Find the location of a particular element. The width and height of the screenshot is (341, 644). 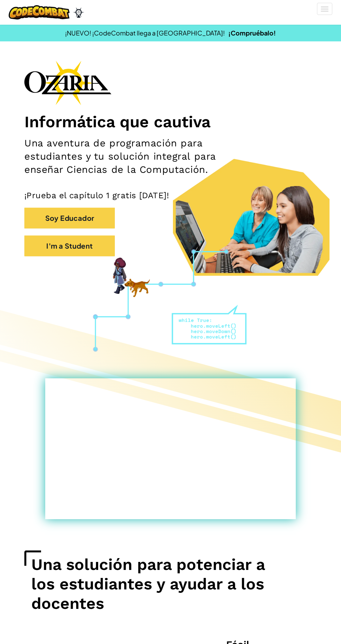

img: CodeCombat logo is located at coordinates (39, 12).